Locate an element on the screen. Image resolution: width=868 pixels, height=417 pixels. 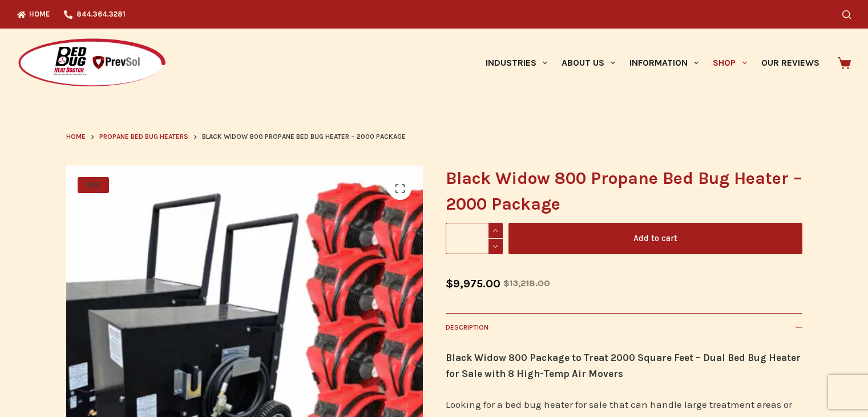
a: Home is located at coordinates (76, 137).